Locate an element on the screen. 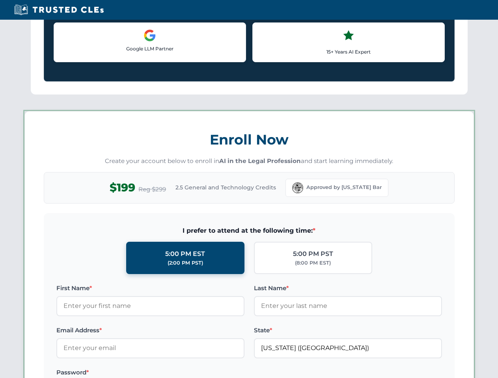  label: State is located at coordinates (348, 331).